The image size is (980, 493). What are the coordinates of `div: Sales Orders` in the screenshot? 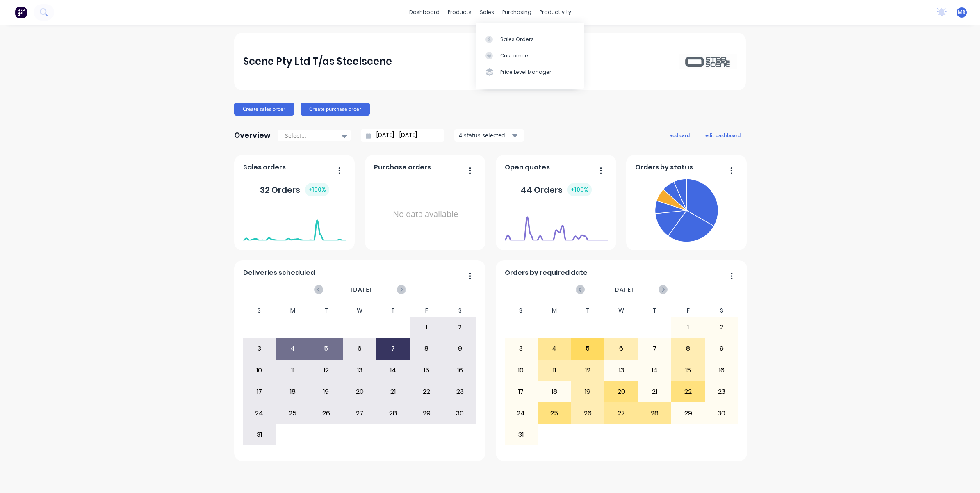 It's located at (517, 40).